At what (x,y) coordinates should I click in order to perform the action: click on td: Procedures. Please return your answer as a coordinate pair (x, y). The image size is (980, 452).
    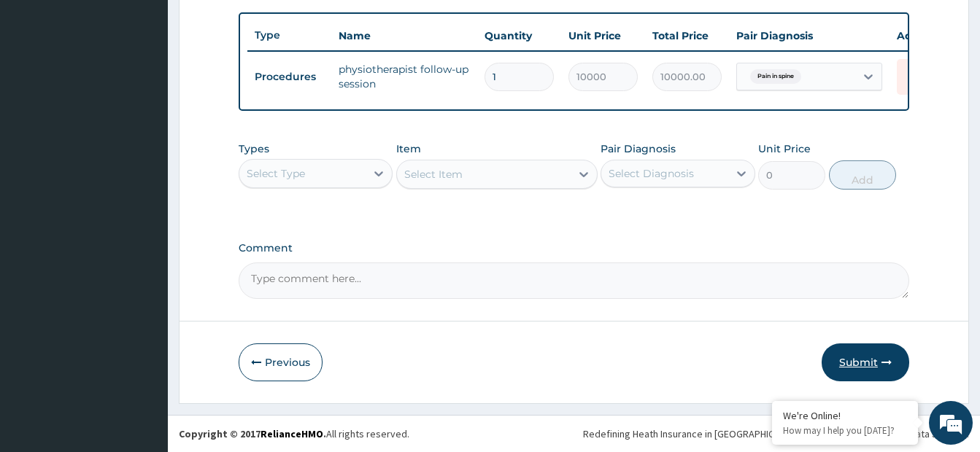
    Looking at the image, I should click on (289, 76).